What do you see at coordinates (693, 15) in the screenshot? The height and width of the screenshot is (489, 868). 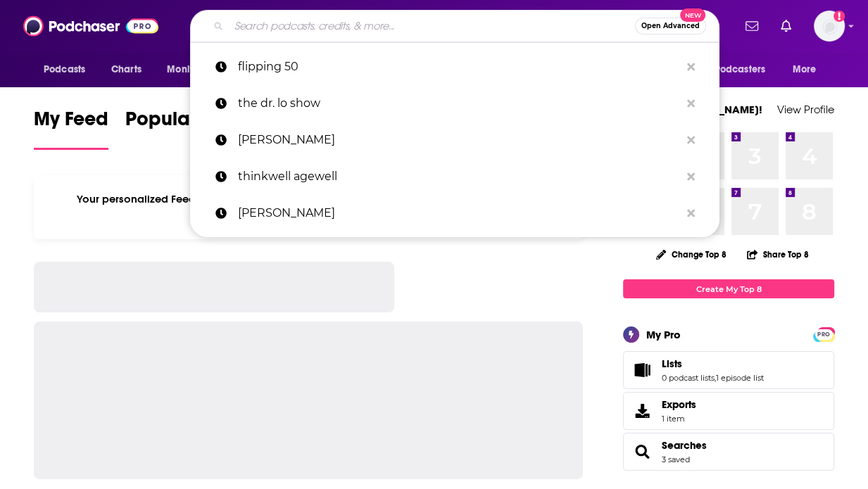 I see `span: New` at bounding box center [693, 15].